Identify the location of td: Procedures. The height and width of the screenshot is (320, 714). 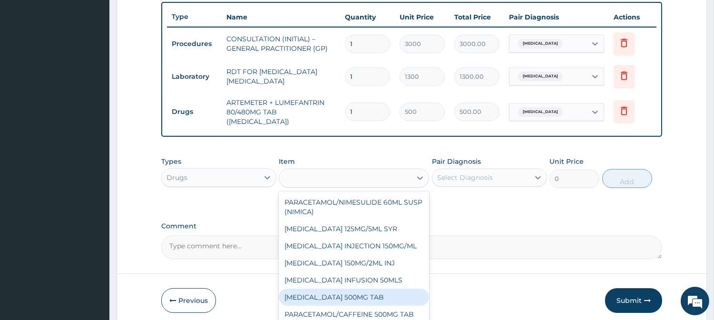
(194, 44).